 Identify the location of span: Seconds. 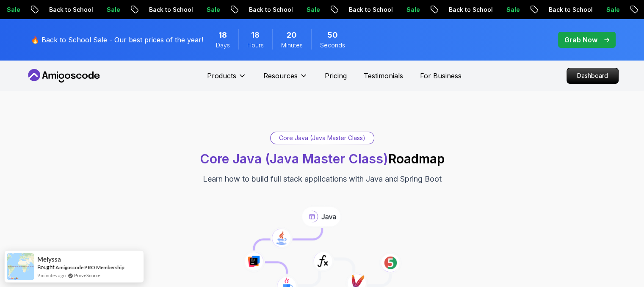
(332, 45).